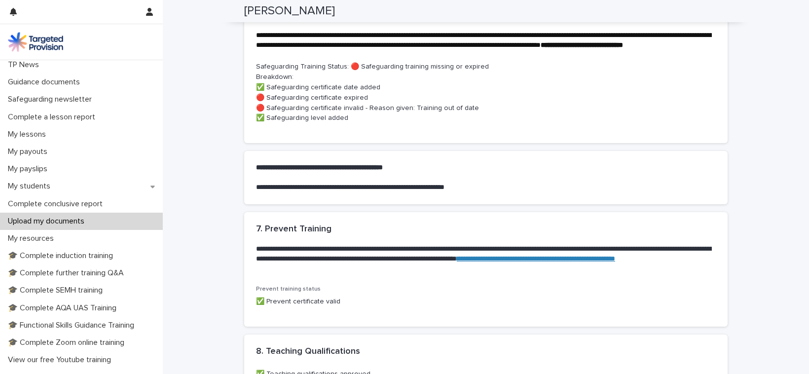  What do you see at coordinates (29, 134) in the screenshot?
I see `p: My lessons` at bounding box center [29, 134].